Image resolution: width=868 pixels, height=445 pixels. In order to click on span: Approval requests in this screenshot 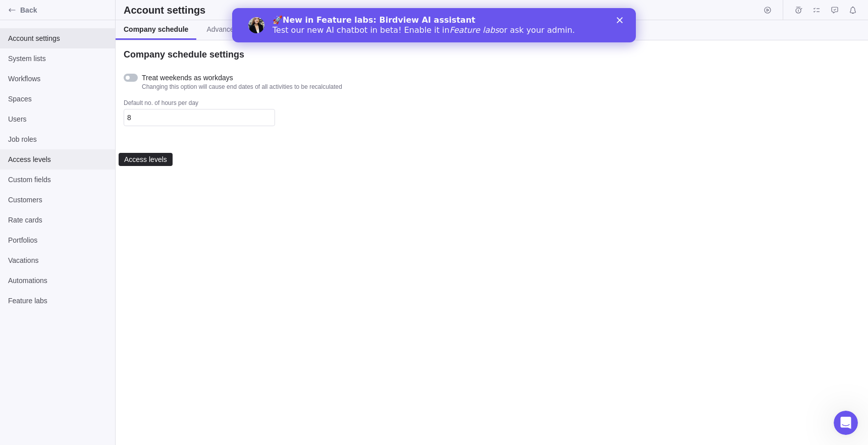, I will do `click(834, 10)`.